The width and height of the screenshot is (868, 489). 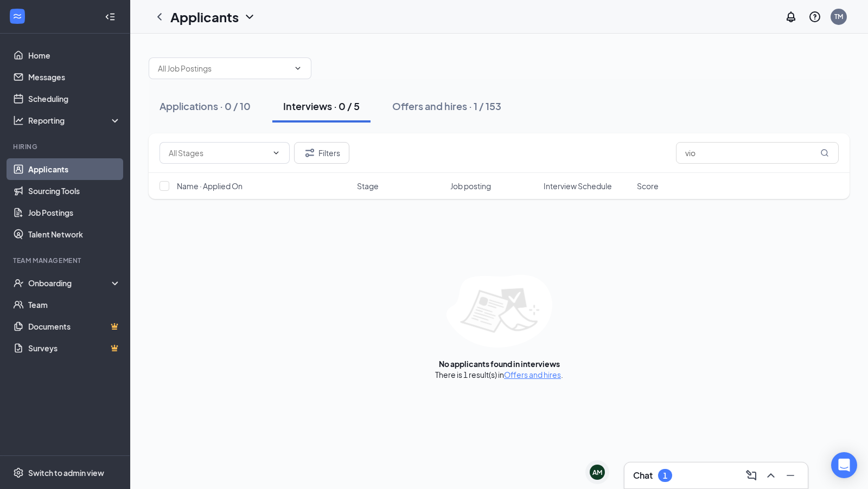 What do you see at coordinates (790, 475) in the screenshot?
I see `svg: Minimize` at bounding box center [790, 475].